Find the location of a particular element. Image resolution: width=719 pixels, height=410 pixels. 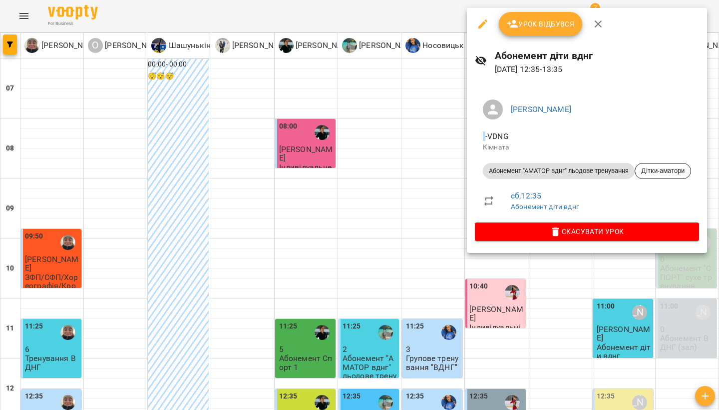

p: Кімната is located at coordinates (587, 147).